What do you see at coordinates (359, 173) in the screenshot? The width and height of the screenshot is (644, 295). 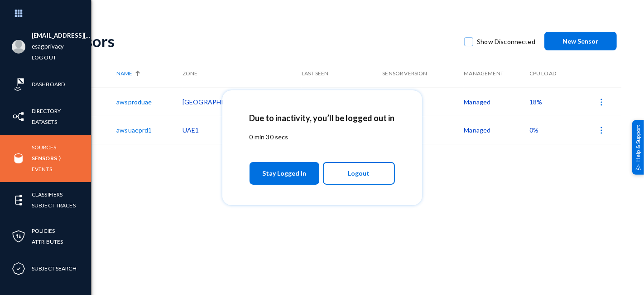 I see `button: Logout` at bounding box center [359, 173].